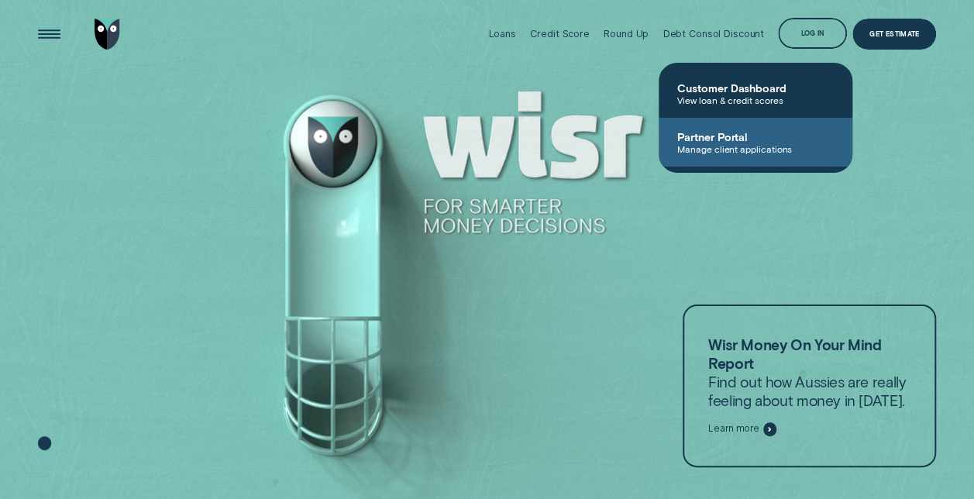 This screenshot has height=499, width=974. I want to click on button: Open Menu, so click(49, 34).